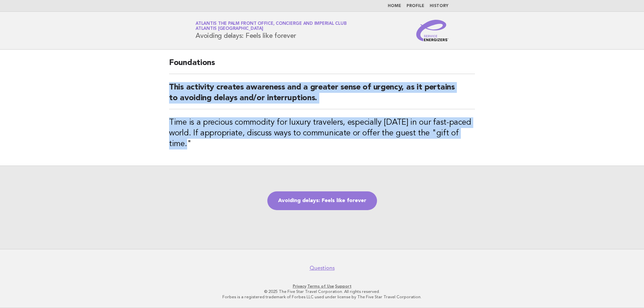 Image resolution: width=644 pixels, height=308 pixels. I want to click on h1: Avoiding delays: Feels like forever, so click(271, 30).